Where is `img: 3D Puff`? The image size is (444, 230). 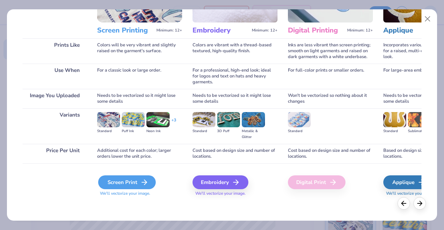
img: 3D Puff is located at coordinates (228, 120).